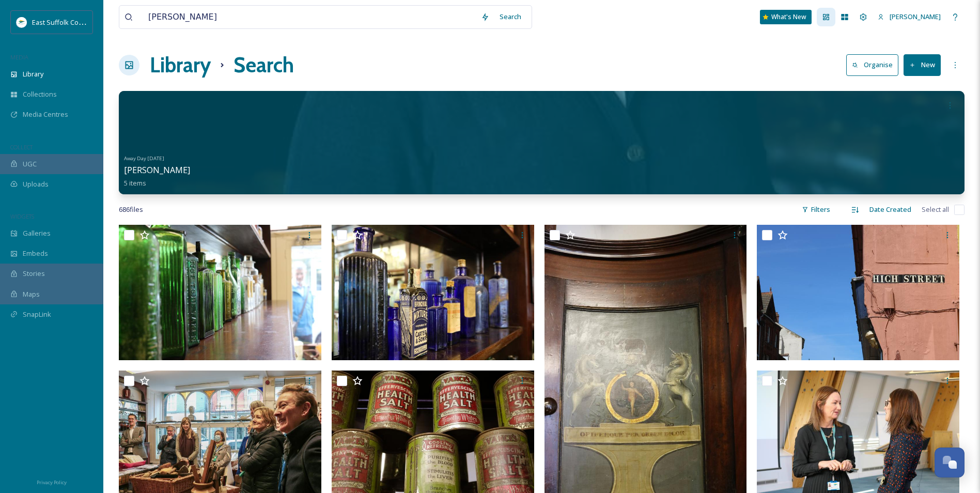 The image size is (980, 493). What do you see at coordinates (263, 65) in the screenshot?
I see `h1: Search` at bounding box center [263, 65].